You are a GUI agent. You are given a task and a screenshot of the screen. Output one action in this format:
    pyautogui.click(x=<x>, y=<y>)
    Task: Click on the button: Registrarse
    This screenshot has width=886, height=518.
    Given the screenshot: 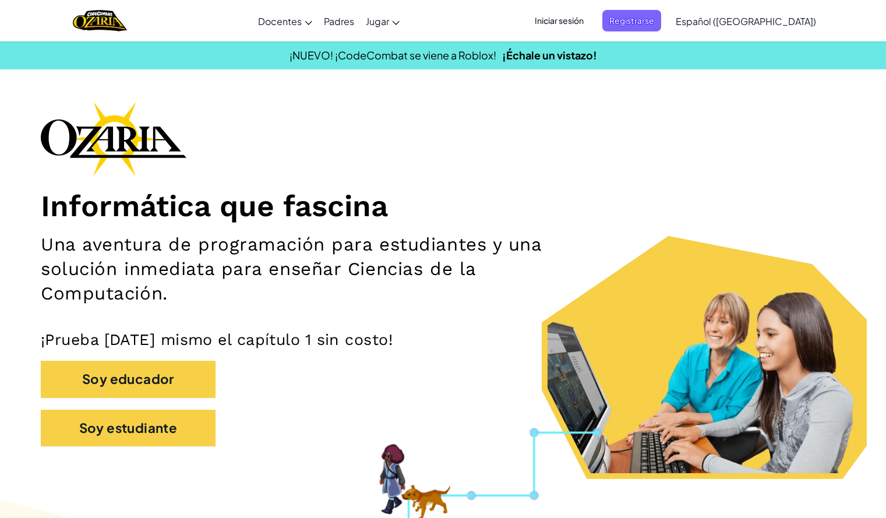 What is the action you would take?
    pyautogui.click(x=632, y=20)
    